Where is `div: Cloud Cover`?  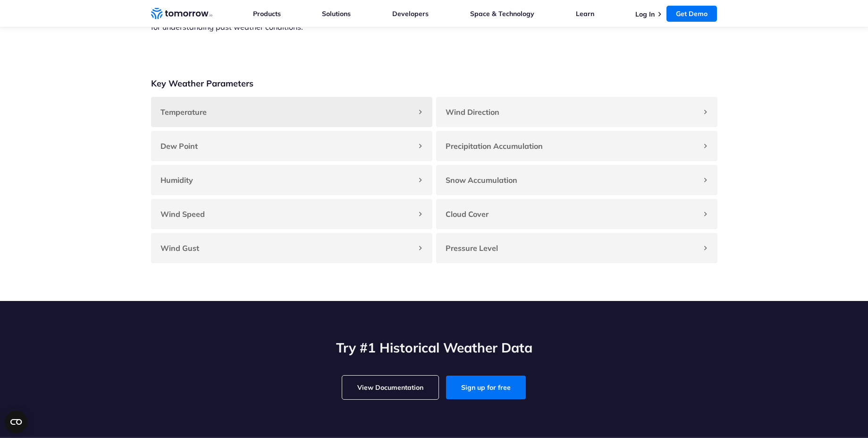 div: Cloud Cover is located at coordinates (577, 214).